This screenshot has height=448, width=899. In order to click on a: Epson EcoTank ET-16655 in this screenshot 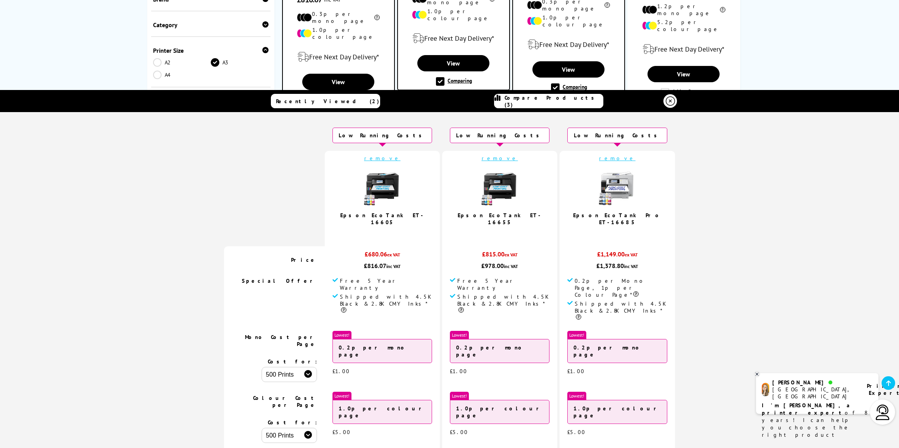, I will do `click(500, 219)`.